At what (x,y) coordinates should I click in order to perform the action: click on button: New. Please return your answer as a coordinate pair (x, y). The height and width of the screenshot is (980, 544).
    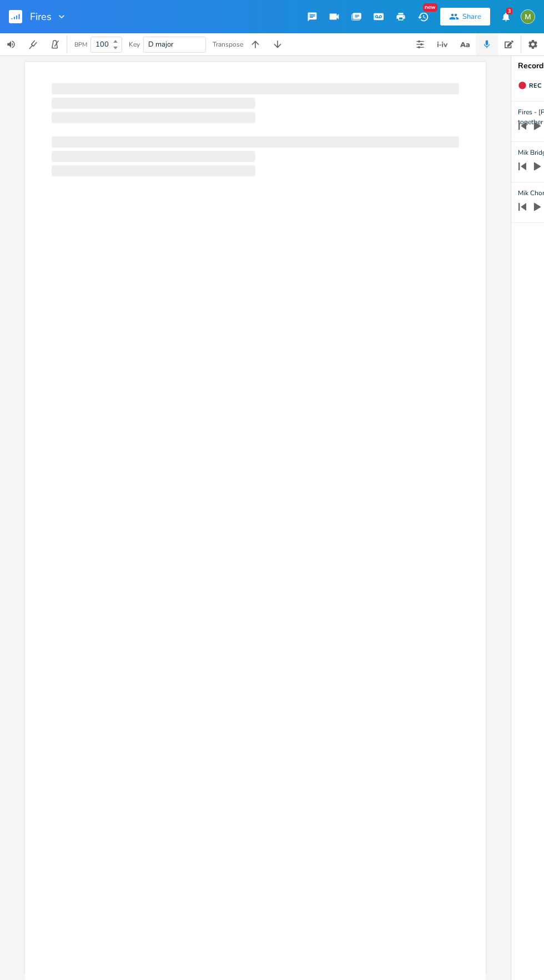
    Looking at the image, I should click on (423, 17).